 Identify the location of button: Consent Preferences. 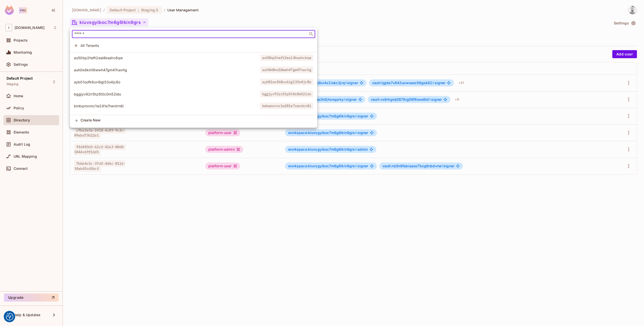
(10, 316).